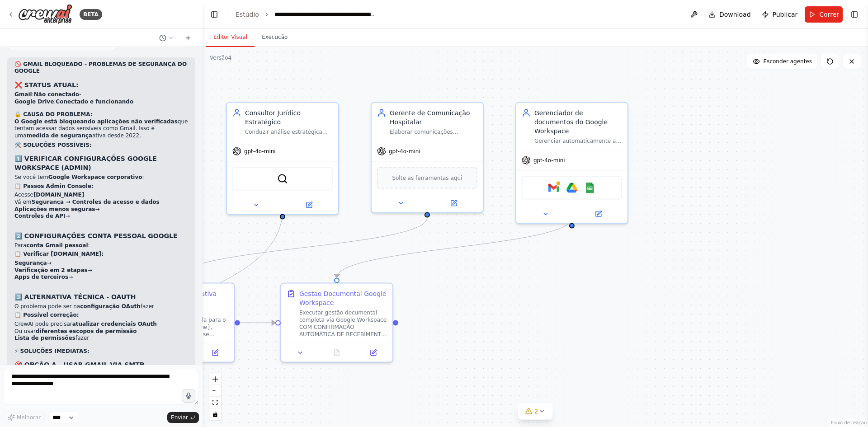  Describe the element at coordinates (218, 58) in the screenshot. I see `font: Versão` at that location.